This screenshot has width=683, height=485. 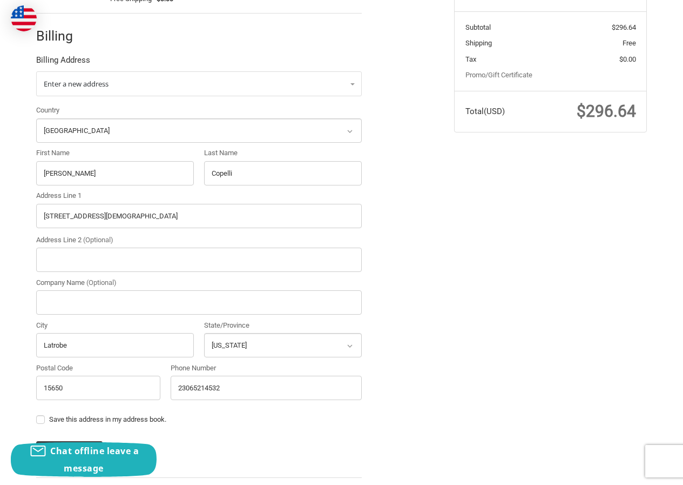 What do you see at coordinates (485, 111) in the screenshot?
I see `span: Total (USD)` at bounding box center [485, 111].